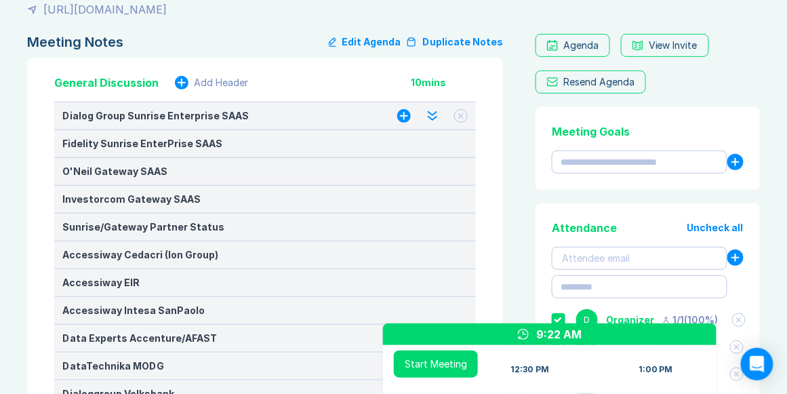 This screenshot has width=787, height=394. What do you see at coordinates (656, 370) in the screenshot?
I see `div: 1:00 PM` at bounding box center [656, 370].